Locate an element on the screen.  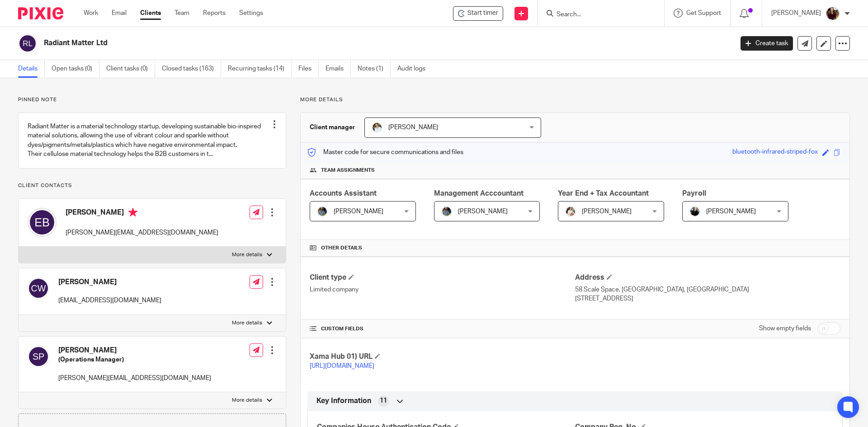
a: Work is located at coordinates (91, 13).